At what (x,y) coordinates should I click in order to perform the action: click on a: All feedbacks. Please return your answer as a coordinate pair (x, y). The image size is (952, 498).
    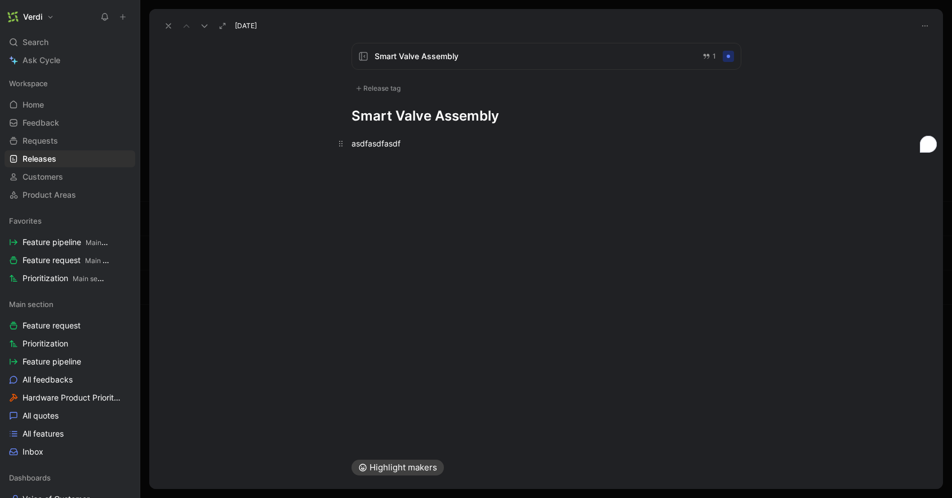
    Looking at the image, I should click on (70, 380).